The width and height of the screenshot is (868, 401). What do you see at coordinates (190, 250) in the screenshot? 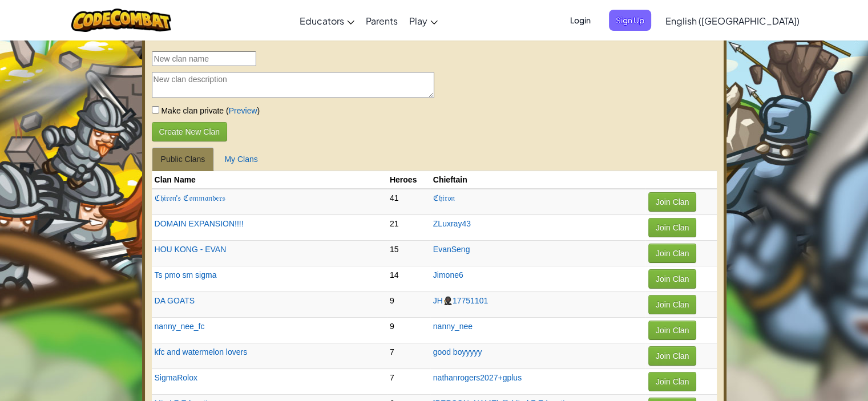
I see `a: HOU KONG - EVAN` at bounding box center [190, 250].